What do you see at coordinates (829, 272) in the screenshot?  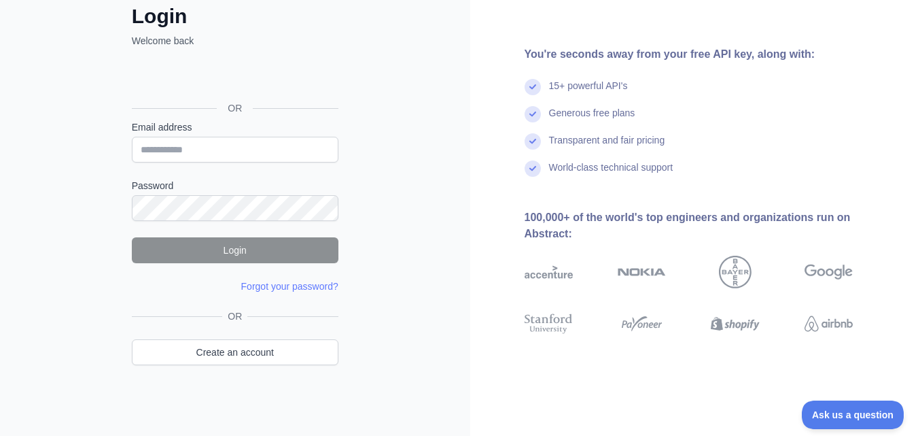 I see `img: google` at bounding box center [829, 272].